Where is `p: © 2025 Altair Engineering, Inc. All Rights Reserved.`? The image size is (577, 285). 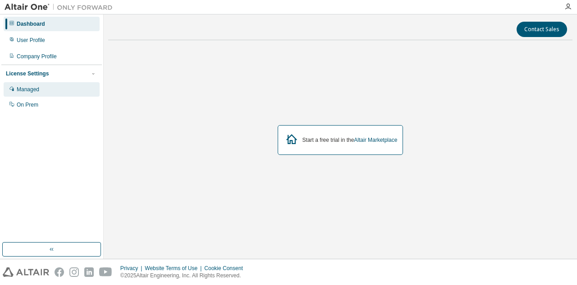 p: © 2025 Altair Engineering, Inc. All Rights Reserved. is located at coordinates (184, 275).